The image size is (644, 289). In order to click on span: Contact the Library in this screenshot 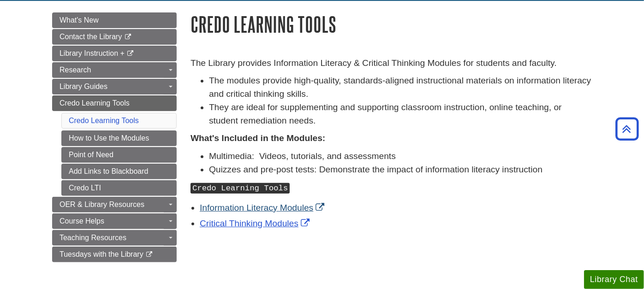, I will do `click(90, 37)`.